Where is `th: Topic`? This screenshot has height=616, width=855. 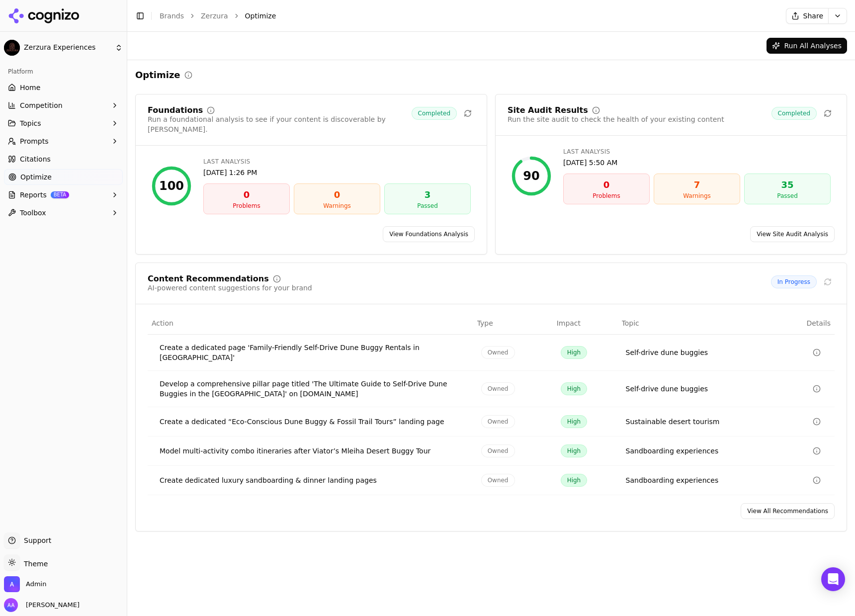 th: Topic is located at coordinates (698, 323).